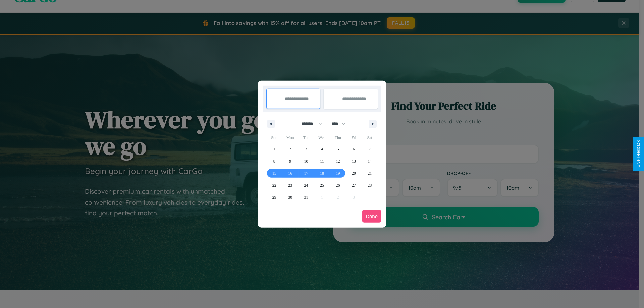 Image resolution: width=644 pixels, height=308 pixels. What do you see at coordinates (306, 197) in the screenshot?
I see `span: 31` at bounding box center [306, 197].